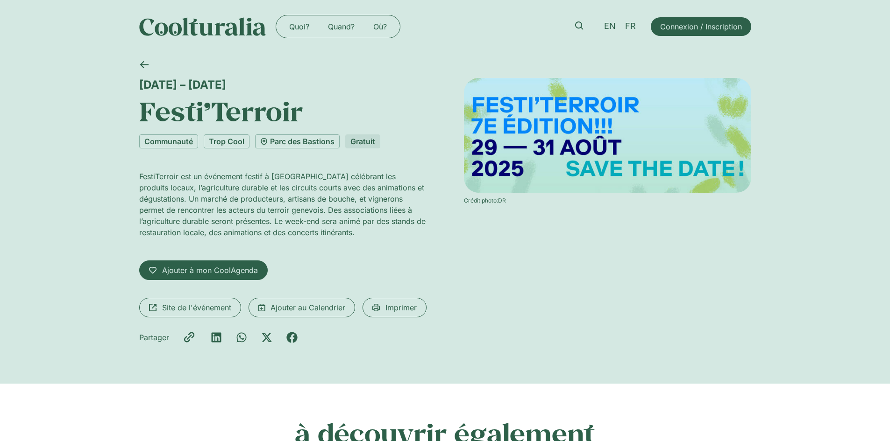 This screenshot has height=441, width=890. Describe the element at coordinates (292, 338) in the screenshot. I see `div: Partager sur facebook` at that location.